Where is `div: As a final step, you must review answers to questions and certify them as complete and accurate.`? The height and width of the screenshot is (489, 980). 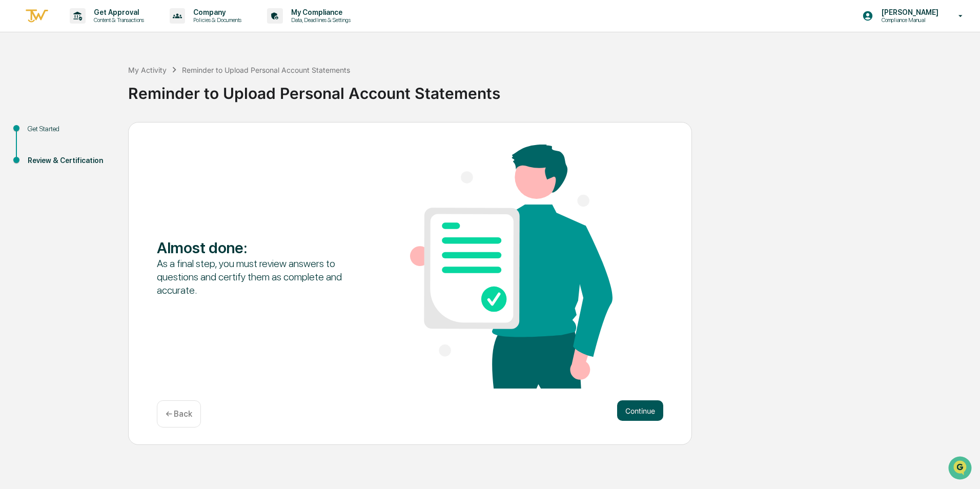 div: As a final step, you must review answers to questions and certify them as complete and accurate. is located at coordinates (258, 276).